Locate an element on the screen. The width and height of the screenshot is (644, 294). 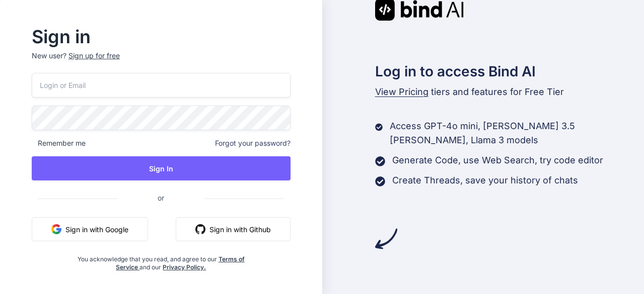
img: github is located at coordinates (201, 229).